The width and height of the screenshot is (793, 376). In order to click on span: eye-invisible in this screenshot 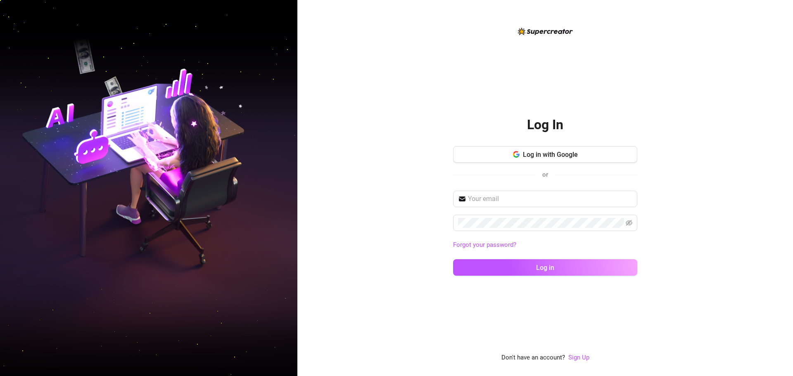, I will do `click(629, 223)`.